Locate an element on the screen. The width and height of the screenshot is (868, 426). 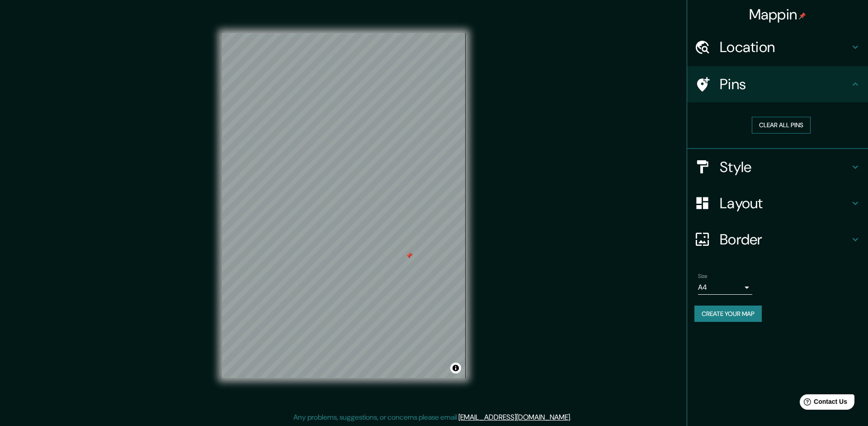
img: pin-icon.png is located at coordinates (802, 16).